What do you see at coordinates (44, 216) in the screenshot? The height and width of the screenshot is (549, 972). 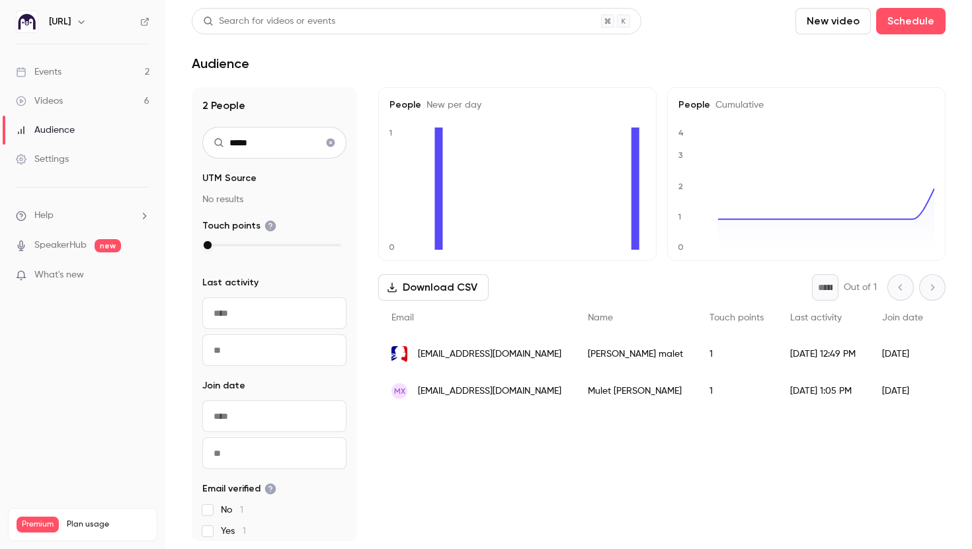 I see `span: Help` at bounding box center [44, 216].